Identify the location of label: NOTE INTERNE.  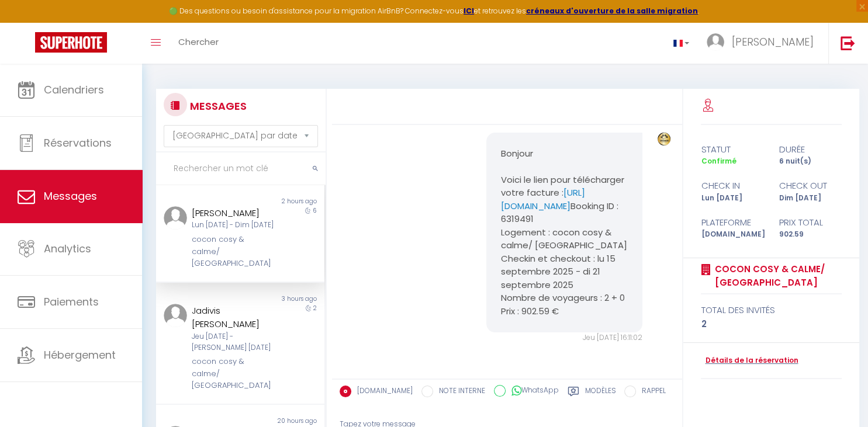
(459, 392).